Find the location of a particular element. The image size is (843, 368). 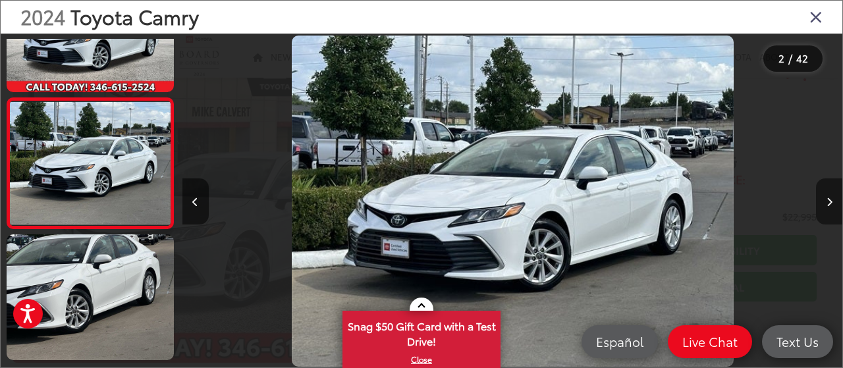

span: 2024 is located at coordinates (43, 16).